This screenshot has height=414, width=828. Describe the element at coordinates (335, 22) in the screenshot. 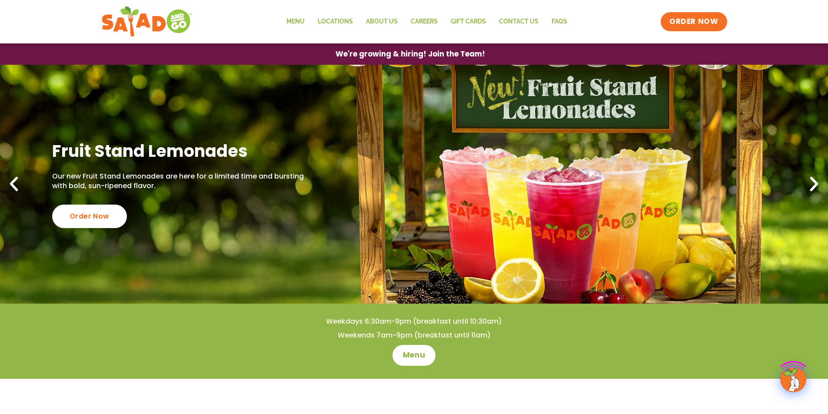

I see `a: Locations` at that location.